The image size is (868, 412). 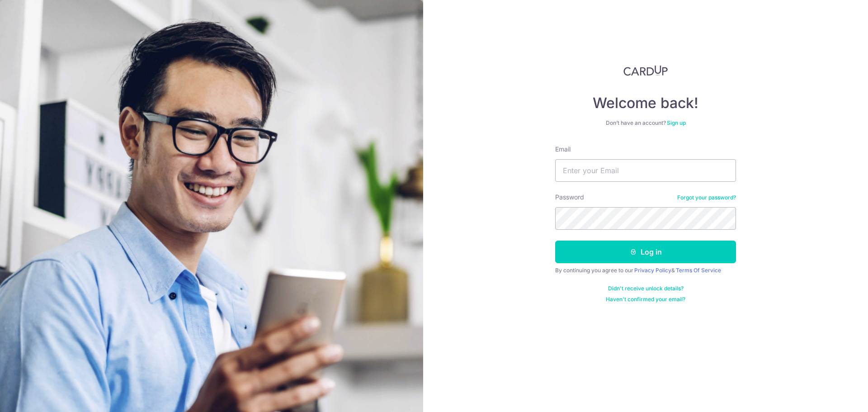 What do you see at coordinates (653, 270) in the screenshot?
I see `a: Privacy Policy` at bounding box center [653, 270].